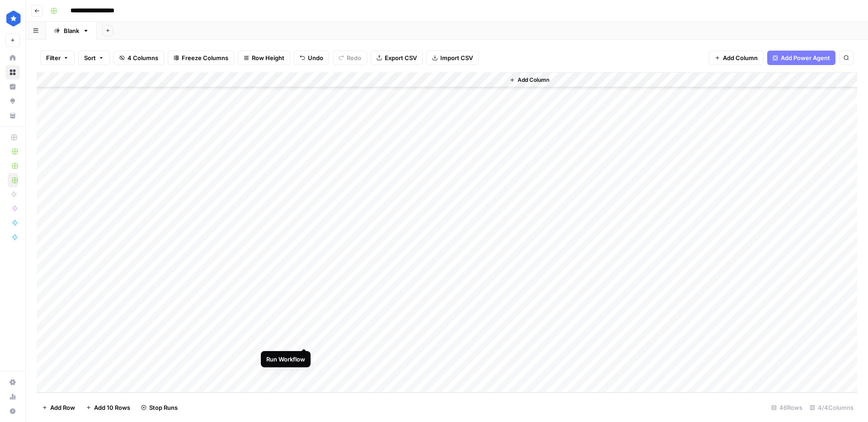 The height and width of the screenshot is (422, 868). Describe the element at coordinates (62, 408) in the screenshot. I see `span: Add Row` at that location.